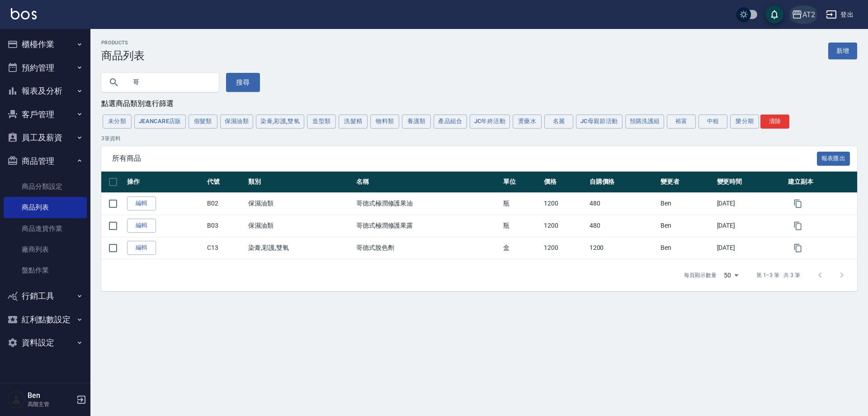 This screenshot has height=416, width=868. Describe the element at coordinates (450, 121) in the screenshot. I see `button: 產品組合` at that location.